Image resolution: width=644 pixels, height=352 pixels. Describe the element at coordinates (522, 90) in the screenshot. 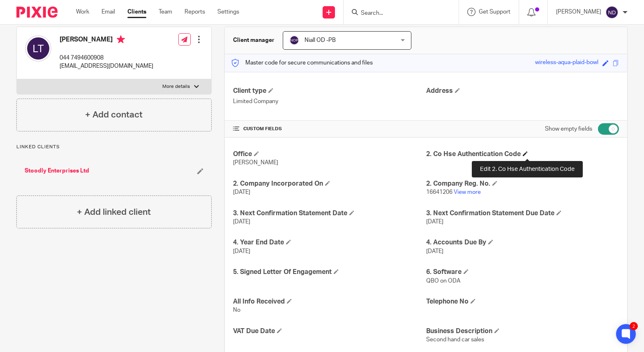

I see `h4: Address` at that location.